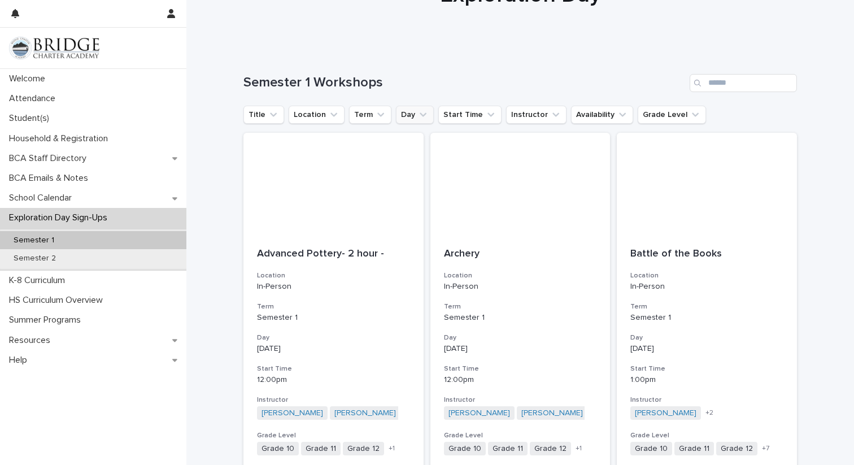  Describe the element at coordinates (520, 254) in the screenshot. I see `p: Archery` at that location.